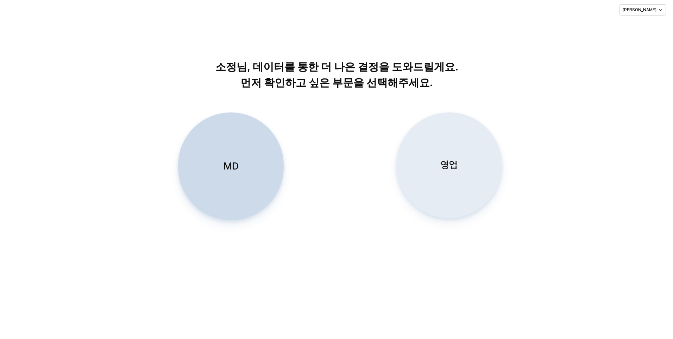  What do you see at coordinates (449, 165) in the screenshot?
I see `button: 영업` at bounding box center [449, 165].